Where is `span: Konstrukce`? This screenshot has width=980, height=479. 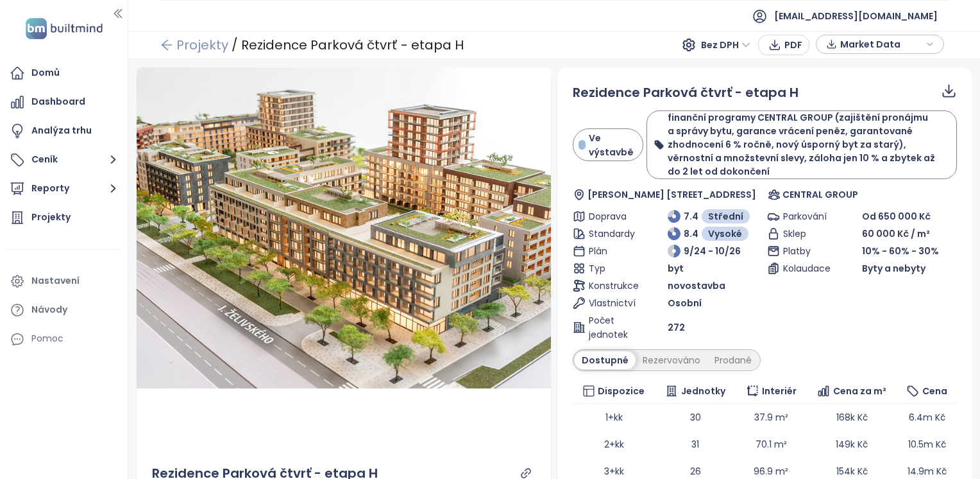 span: Konstrukce is located at coordinates (613, 286).